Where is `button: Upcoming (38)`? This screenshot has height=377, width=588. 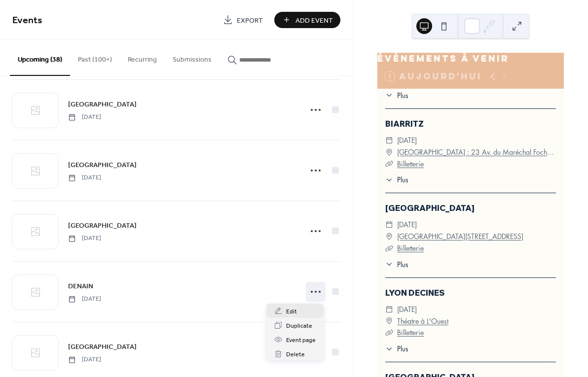
button: Upcoming (38) is located at coordinates (40, 58).